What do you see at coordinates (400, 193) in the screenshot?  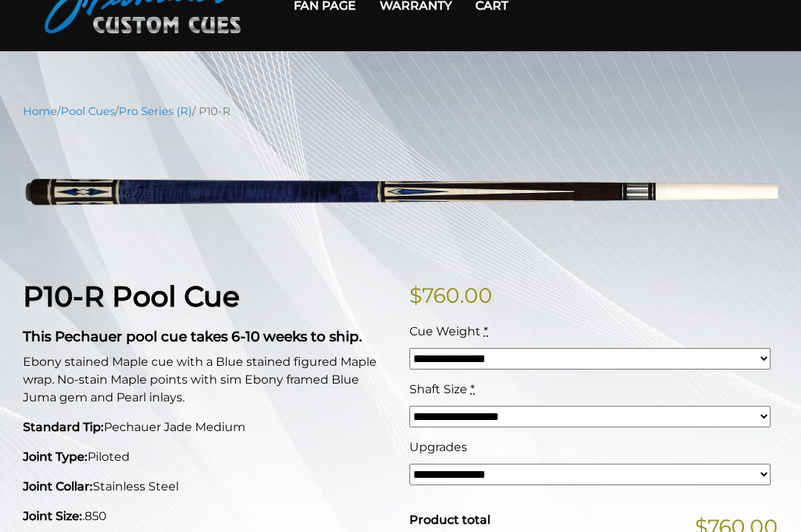 I see `img: P10-N.png` at bounding box center [400, 193].